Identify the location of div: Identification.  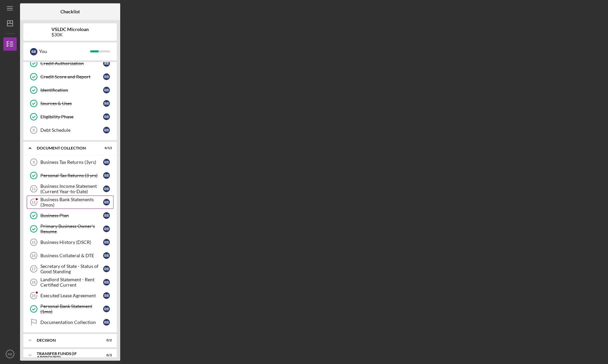
(72, 90).